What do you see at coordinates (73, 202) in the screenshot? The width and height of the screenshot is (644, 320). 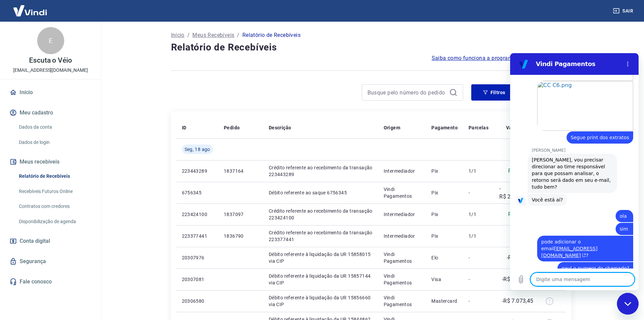 I see `svg: (abre em uma nova aba)` at bounding box center [73, 202].